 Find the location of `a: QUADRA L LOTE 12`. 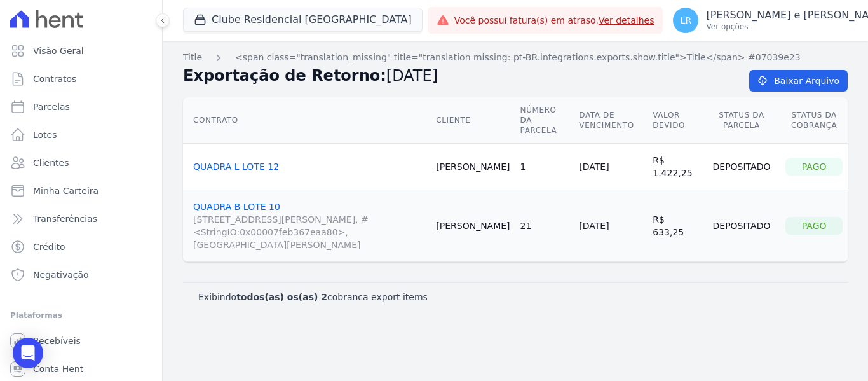

a: QUADRA L LOTE 12 is located at coordinates (235, 166).